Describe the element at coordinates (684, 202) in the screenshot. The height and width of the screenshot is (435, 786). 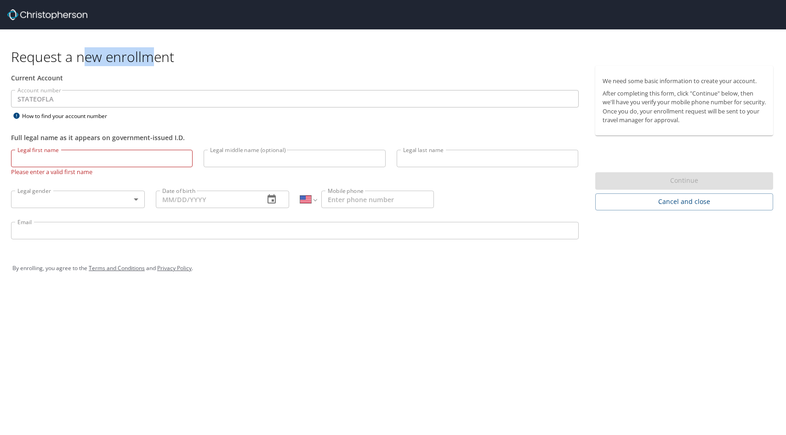
I see `button: Cancel and close` at that location.